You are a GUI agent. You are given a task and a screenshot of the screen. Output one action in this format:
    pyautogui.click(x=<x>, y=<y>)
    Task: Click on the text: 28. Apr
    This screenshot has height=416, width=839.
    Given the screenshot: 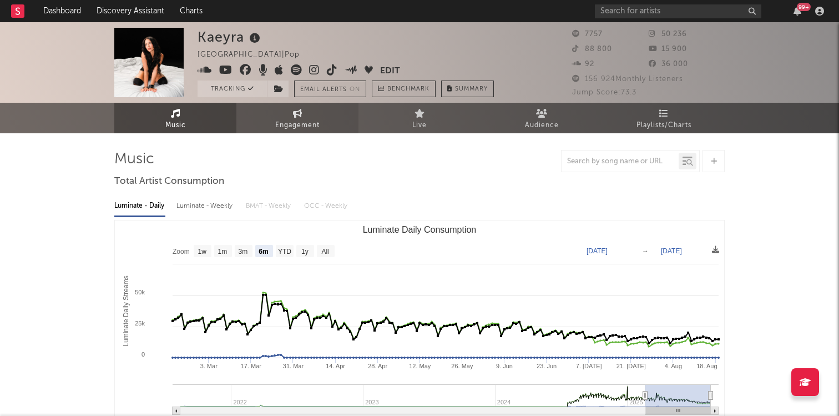 What is the action you would take?
    pyautogui.click(x=377, y=366)
    